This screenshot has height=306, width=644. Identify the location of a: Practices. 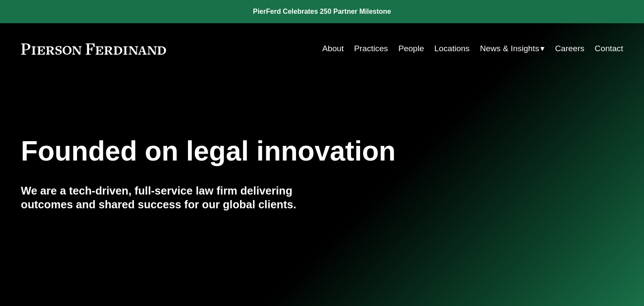
(371, 49).